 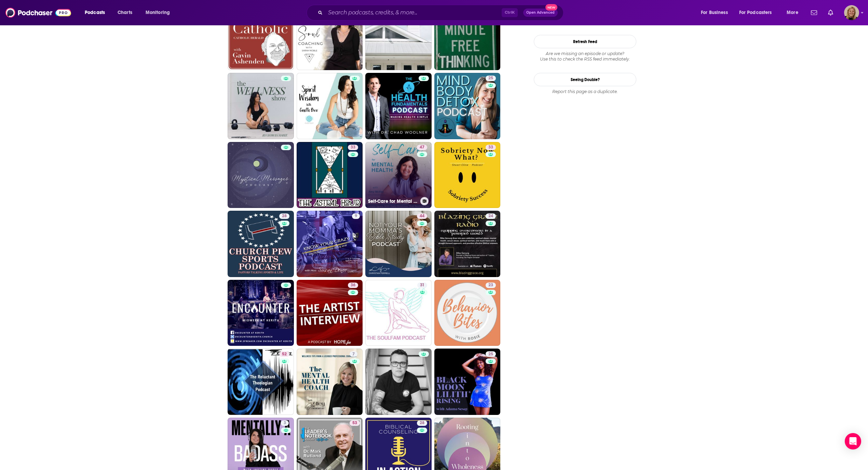 What do you see at coordinates (158, 13) in the screenshot?
I see `span: Monitoring` at bounding box center [158, 13].